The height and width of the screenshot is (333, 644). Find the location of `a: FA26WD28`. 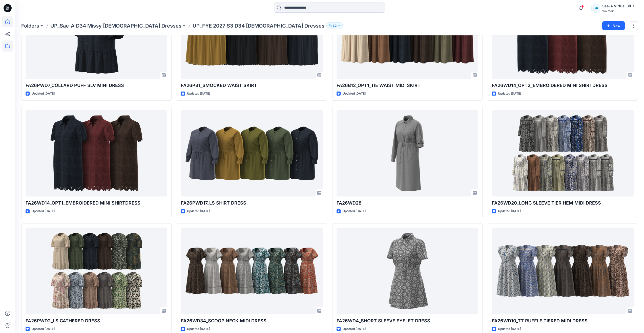

a: FA26WD28 is located at coordinates (407, 153).